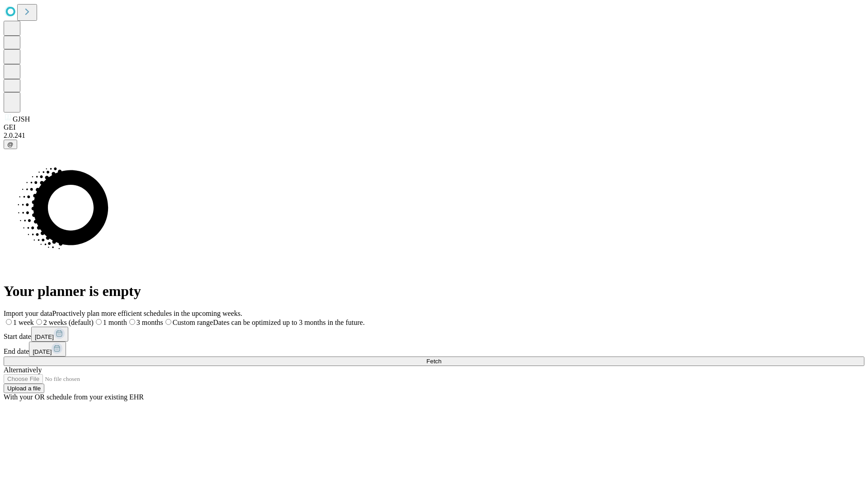 The image size is (868, 488). What do you see at coordinates (24, 388) in the screenshot?
I see `button: Upload a file` at bounding box center [24, 388].